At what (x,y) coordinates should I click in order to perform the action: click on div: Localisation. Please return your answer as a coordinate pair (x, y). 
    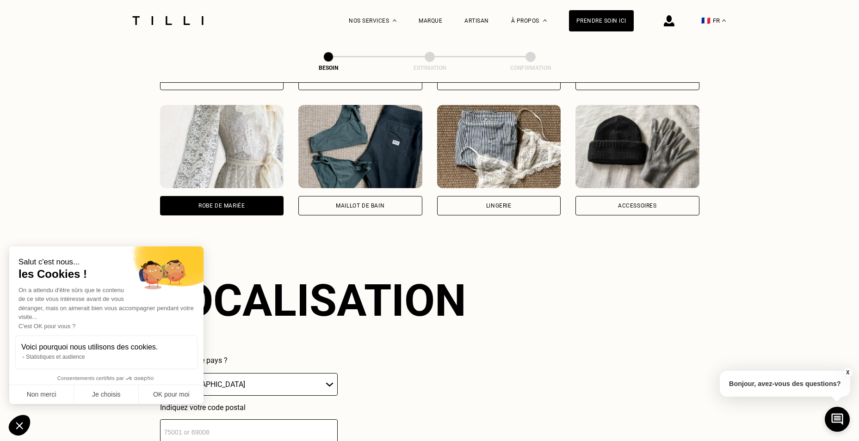
    Looking at the image, I should click on (313, 301).